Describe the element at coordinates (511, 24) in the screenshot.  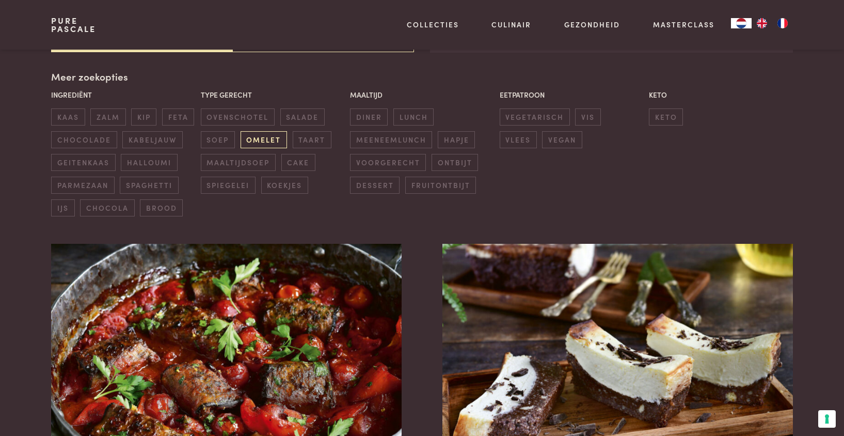
I see `a: Culinair` at that location.